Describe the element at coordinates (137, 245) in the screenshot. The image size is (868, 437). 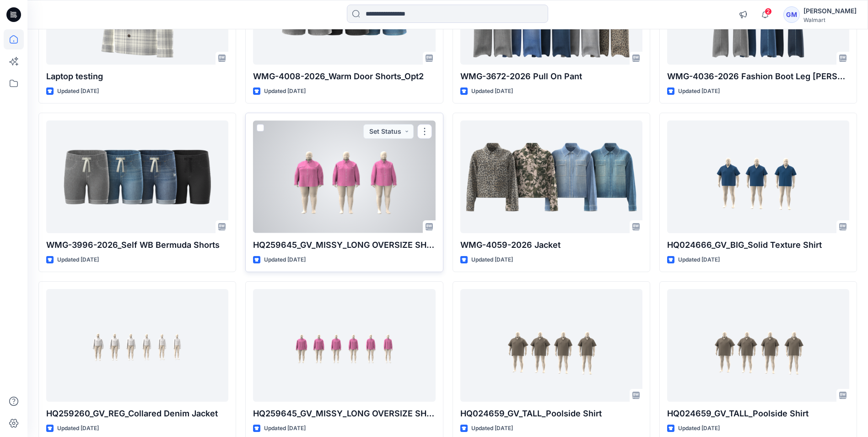
I see `p: WMG-3996-2026_Self WB Bermuda Shorts` at that location.